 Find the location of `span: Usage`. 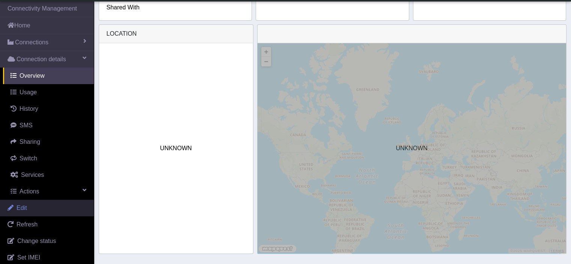

span: Usage is located at coordinates (28, 92).